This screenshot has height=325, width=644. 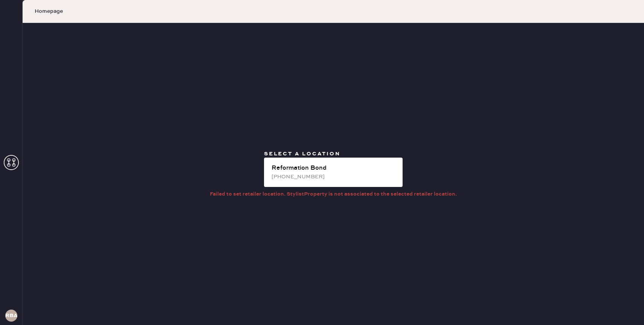 What do you see at coordinates (11, 316) in the screenshot?
I see `h3: RBA` at bounding box center [11, 316].